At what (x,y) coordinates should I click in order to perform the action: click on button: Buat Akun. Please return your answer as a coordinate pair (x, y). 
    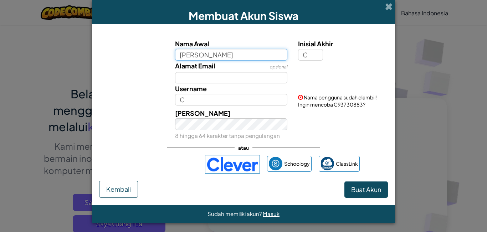
    Looking at the image, I should click on (366, 190).